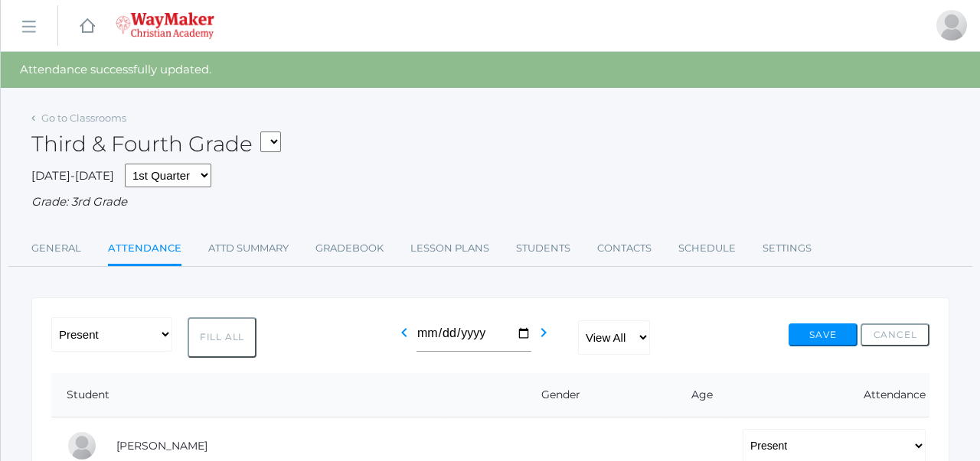 The width and height of the screenshot is (980, 461). I want to click on i: chevron_right, so click(544, 333).